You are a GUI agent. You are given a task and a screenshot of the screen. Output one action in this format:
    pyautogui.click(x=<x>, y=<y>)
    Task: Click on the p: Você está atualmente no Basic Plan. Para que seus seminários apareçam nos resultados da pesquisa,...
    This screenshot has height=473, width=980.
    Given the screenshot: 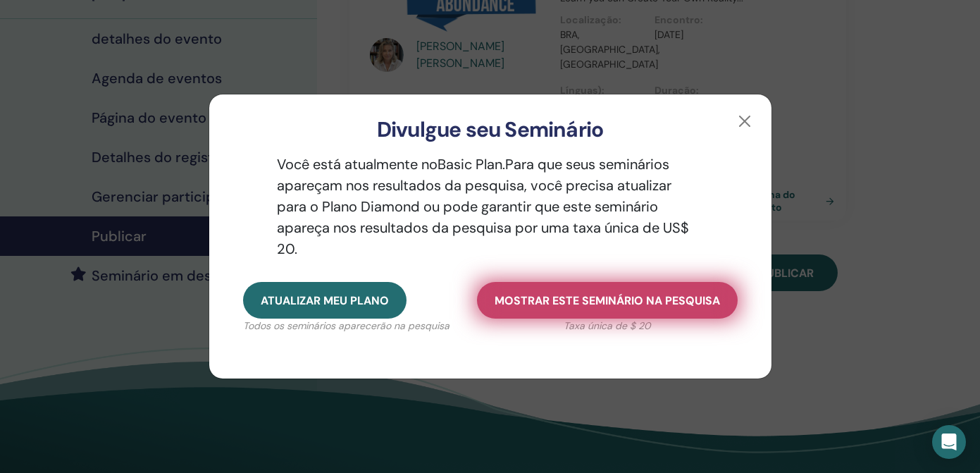 What is the action you would take?
    pyautogui.click(x=491, y=207)
    